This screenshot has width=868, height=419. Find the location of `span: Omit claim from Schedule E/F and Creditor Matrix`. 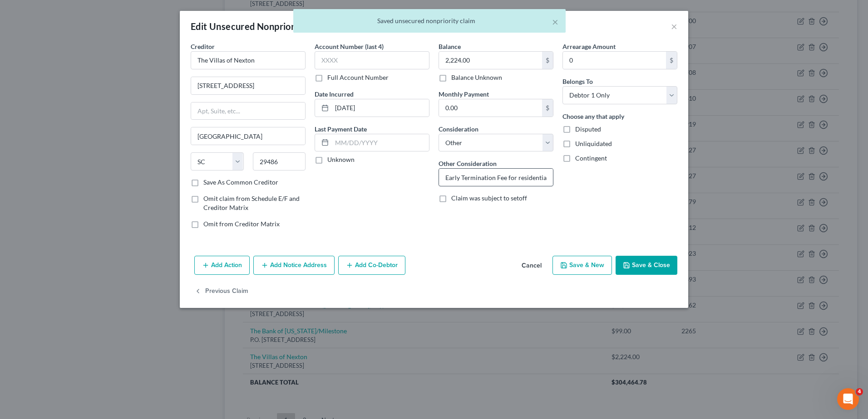

span: Omit claim from Schedule E/F and Creditor Matrix is located at coordinates (251, 203).